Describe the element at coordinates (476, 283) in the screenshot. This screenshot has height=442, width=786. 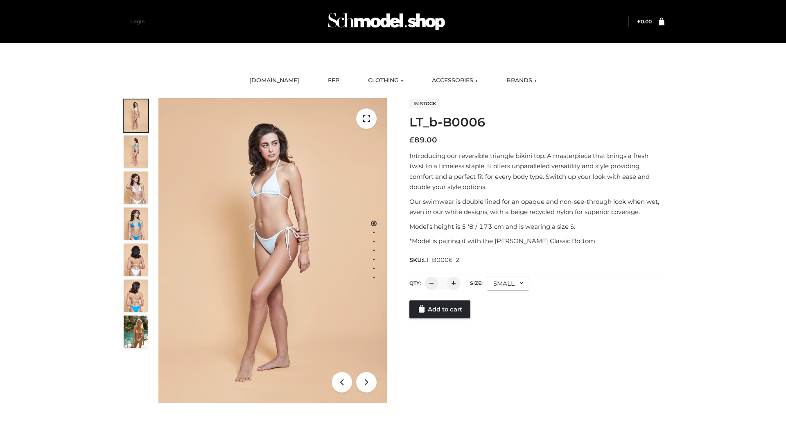
I see `label: Size:` at that location.